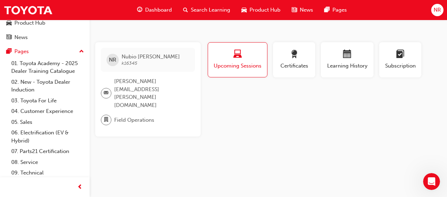 This screenshot has width=447, height=197. I want to click on span: department-icon, so click(106, 120).